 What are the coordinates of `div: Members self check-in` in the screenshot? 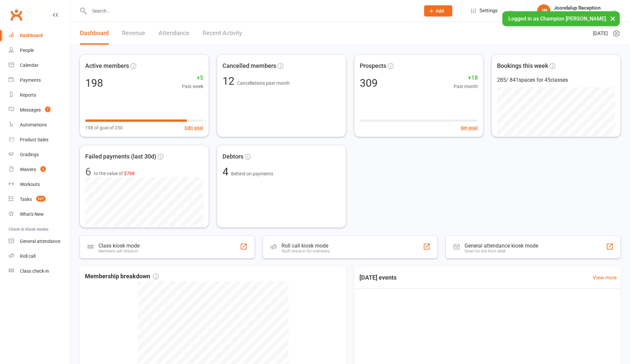 It's located at (119, 251).